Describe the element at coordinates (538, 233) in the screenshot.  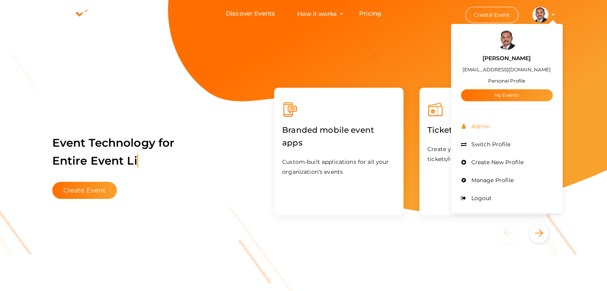
I see `button: Next` at that location.